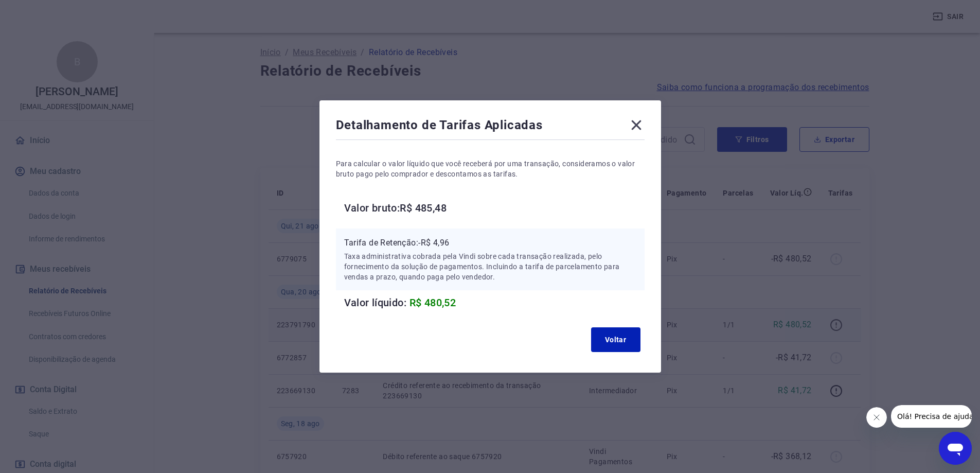 The width and height of the screenshot is (980, 473). What do you see at coordinates (494, 302) in the screenshot?
I see `h6: Valor líquido:` at bounding box center [494, 302].